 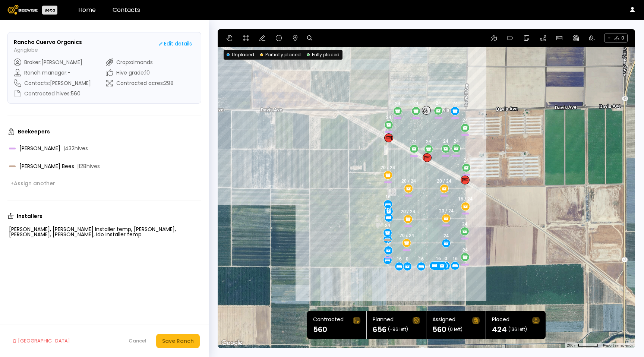 I want to click on button: +Assign another, so click(x=33, y=183).